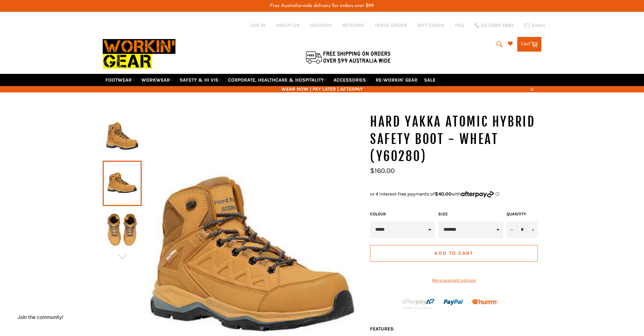  What do you see at coordinates (418, 303) in the screenshot?
I see `img: Afterpay-Logo-on-dark-bg_large.png` at bounding box center [418, 303].